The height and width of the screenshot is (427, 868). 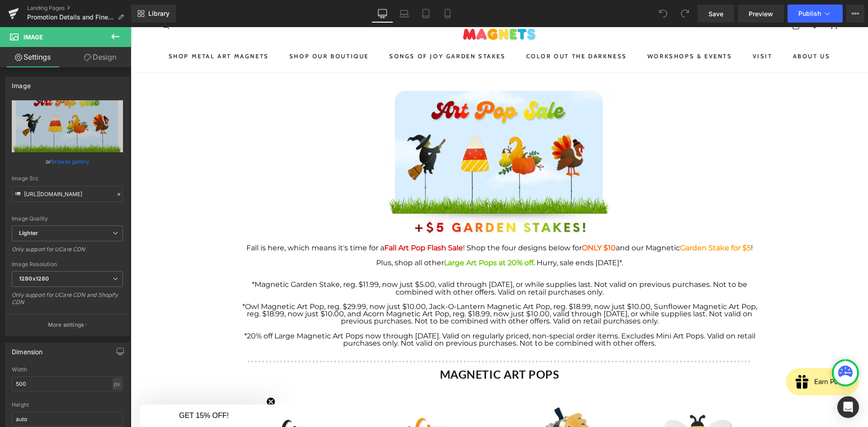 I want to click on div: Image Quality, so click(x=67, y=219).